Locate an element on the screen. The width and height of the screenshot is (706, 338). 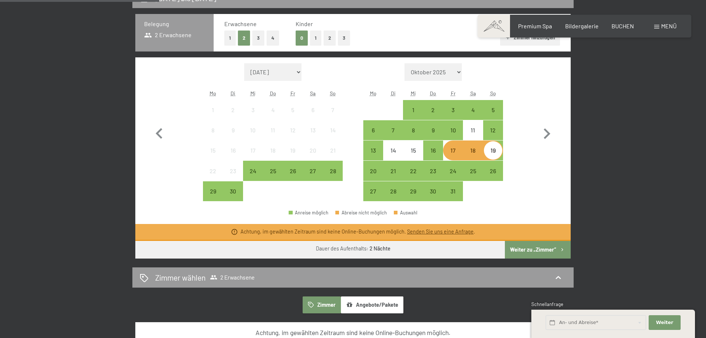
button: 0 is located at coordinates (302, 38).